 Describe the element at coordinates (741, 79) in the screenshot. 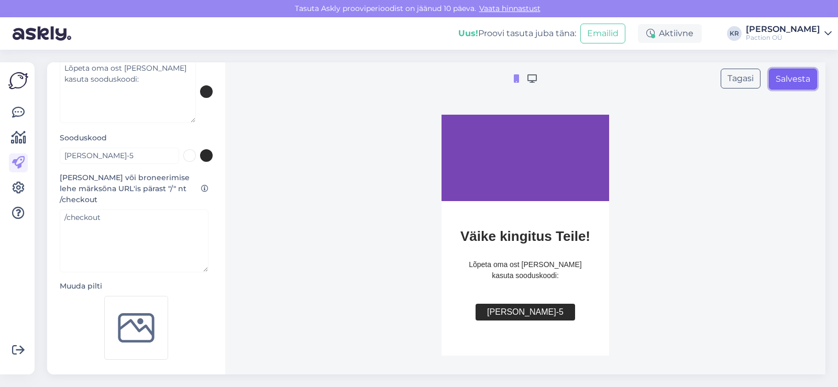

I see `a: Tagasi` at that location.